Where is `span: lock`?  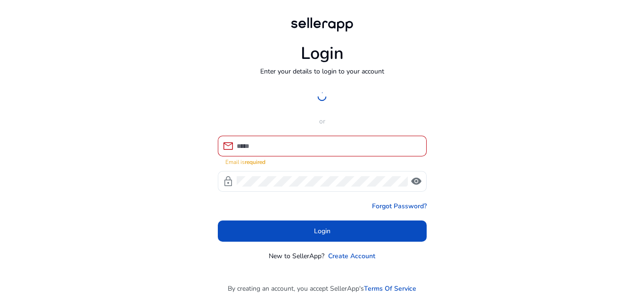 span: lock is located at coordinates (228, 182).